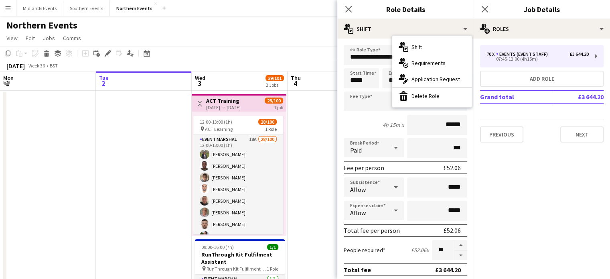 The height and width of the screenshot is (279, 610). I want to click on button: Northern Events, so click(134, 8).